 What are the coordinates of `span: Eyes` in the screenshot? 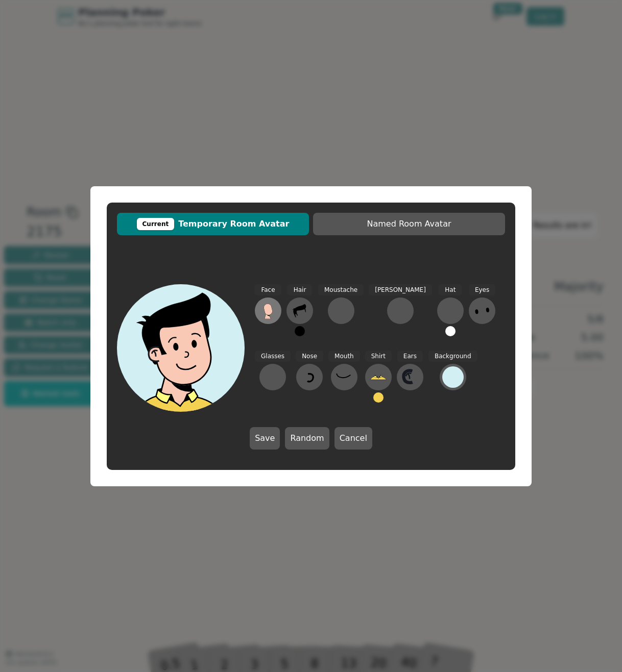 It's located at (482, 290).